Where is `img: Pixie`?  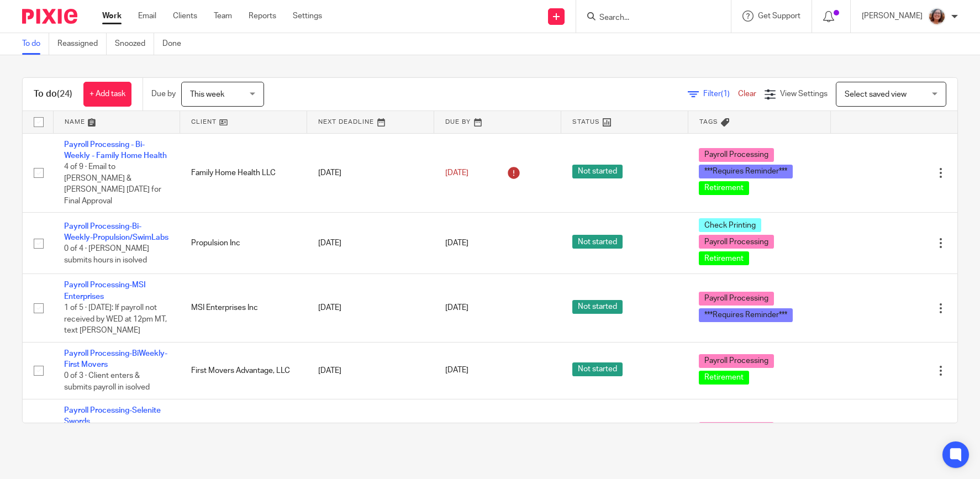 img: Pixie is located at coordinates (50, 16).